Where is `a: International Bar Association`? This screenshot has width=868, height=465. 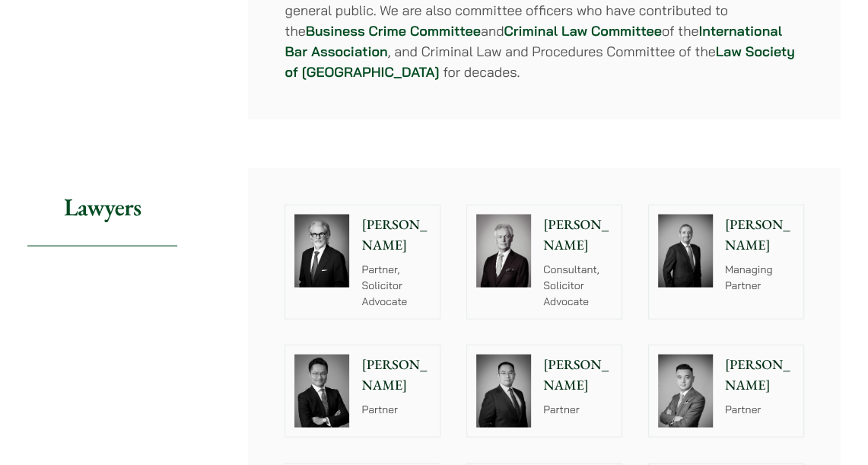
a: International Bar Association is located at coordinates (532, 41).